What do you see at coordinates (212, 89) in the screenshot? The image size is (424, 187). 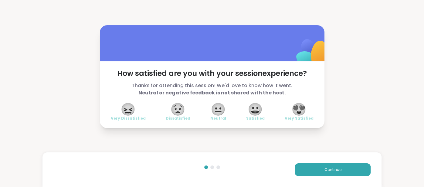 I see `span: Thanks for attending this session! We'd love to know how it went.` at bounding box center [212, 89].